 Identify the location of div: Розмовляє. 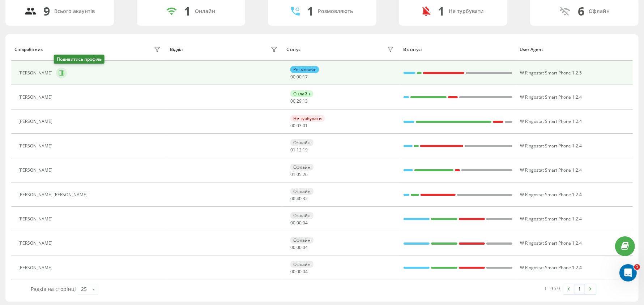
(304, 69).